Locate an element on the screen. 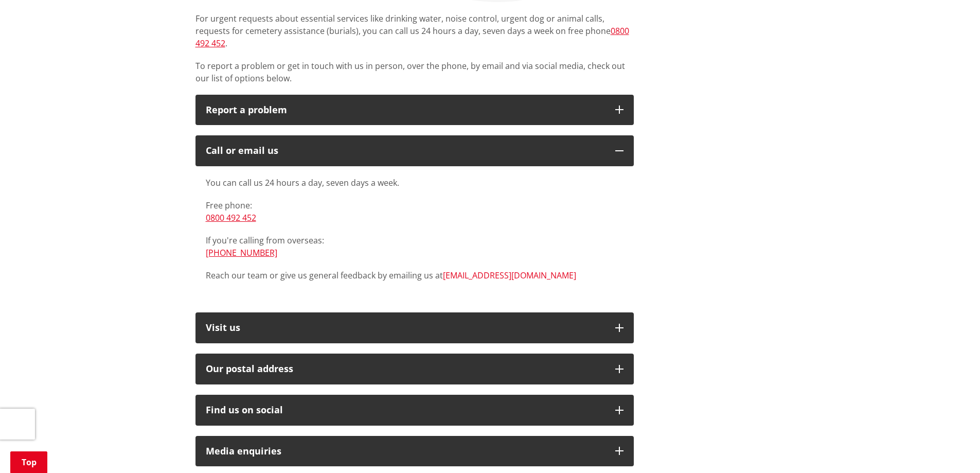 This screenshot has width=980, height=473. div: Call or email us is located at coordinates (405, 151).